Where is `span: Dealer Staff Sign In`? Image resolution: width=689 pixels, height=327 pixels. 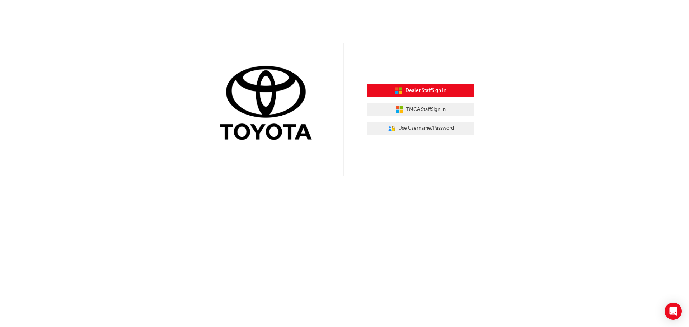 span: Dealer Staff Sign In is located at coordinates (426, 90).